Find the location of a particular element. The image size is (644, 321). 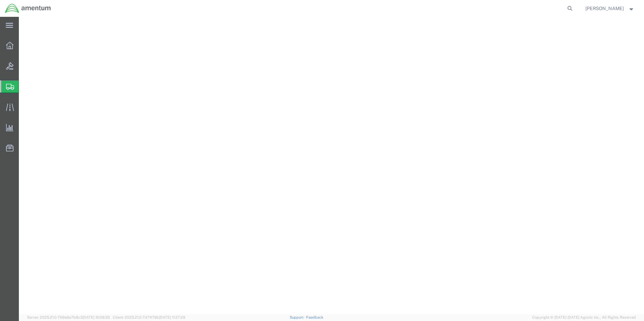

span: Marcus McGuire is located at coordinates (604, 8).